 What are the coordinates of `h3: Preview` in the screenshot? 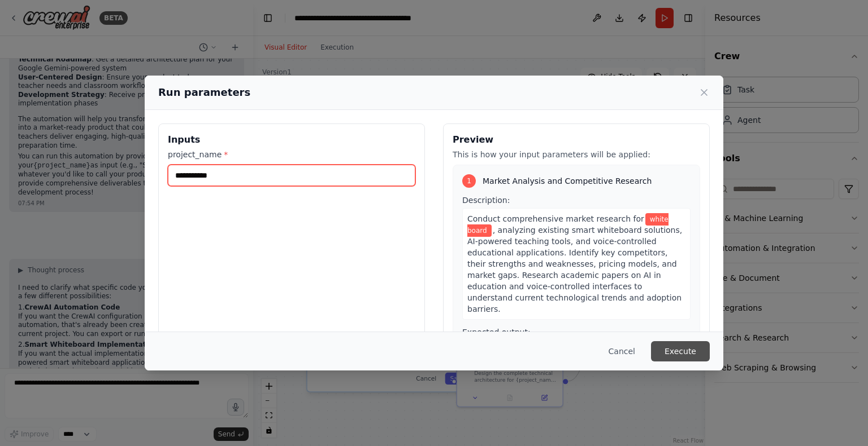 It's located at (576, 140).